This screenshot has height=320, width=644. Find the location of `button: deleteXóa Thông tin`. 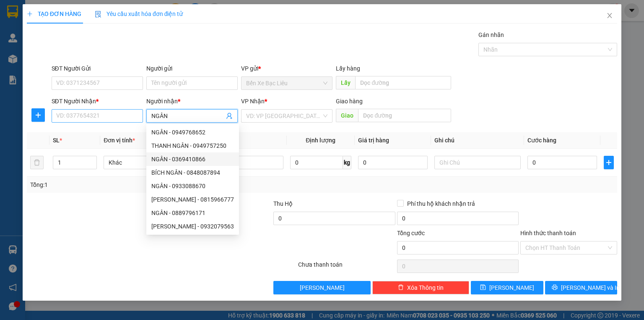

button: deleteXóa Thông tin is located at coordinates (420, 287).